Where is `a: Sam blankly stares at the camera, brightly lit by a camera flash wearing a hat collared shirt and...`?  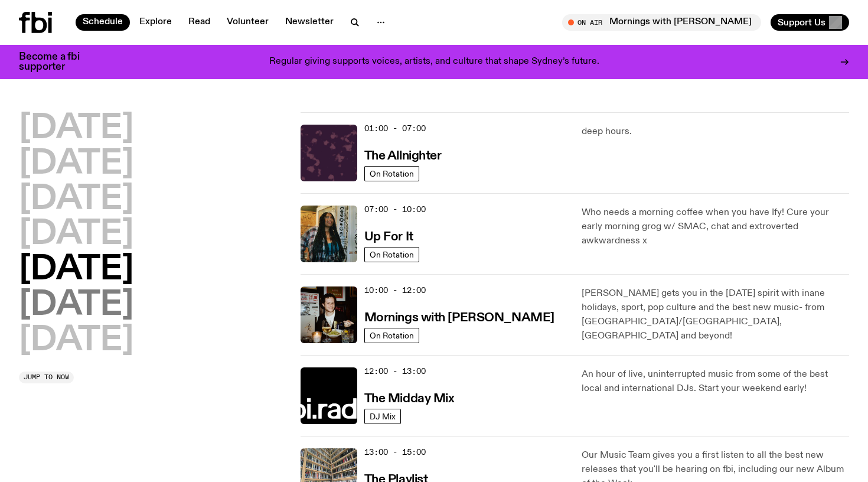
a: Sam blankly stares at the camera, brightly lit by a camera flash wearing a hat collared shirt and... is located at coordinates (329, 315).